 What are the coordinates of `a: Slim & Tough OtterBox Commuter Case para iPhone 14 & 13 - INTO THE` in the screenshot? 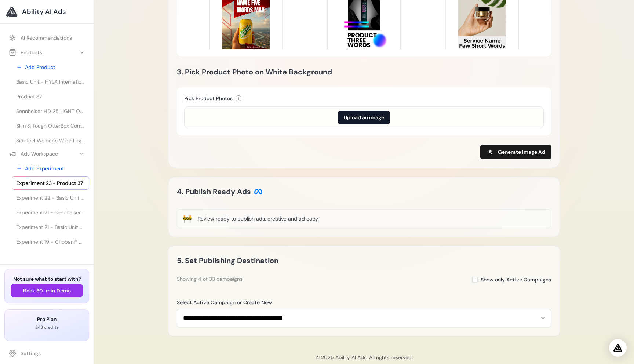 It's located at (50, 126).